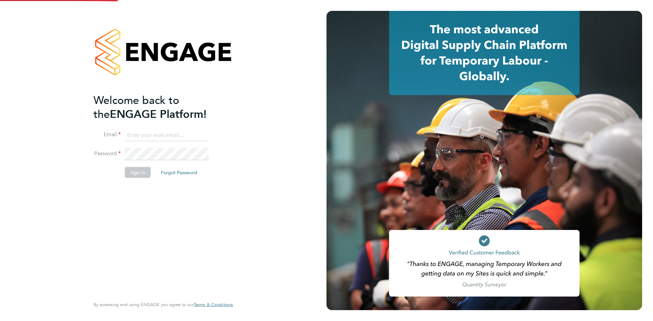 Image resolution: width=653 pixels, height=321 pixels. Describe the element at coordinates (213, 305) in the screenshot. I see `span: Terms & Conditions` at that location.